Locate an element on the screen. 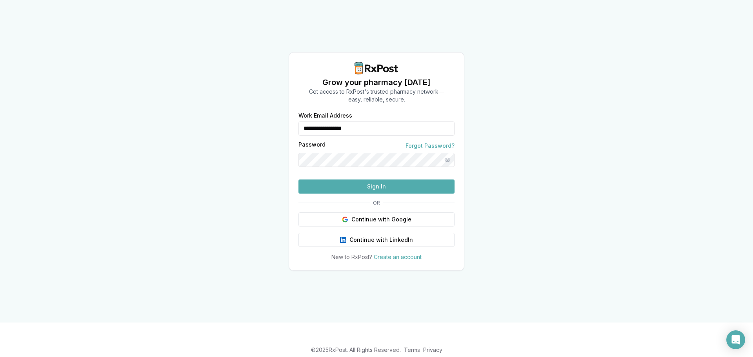 This screenshot has width=753, height=357. button: Continue with Google is located at coordinates (377, 220).